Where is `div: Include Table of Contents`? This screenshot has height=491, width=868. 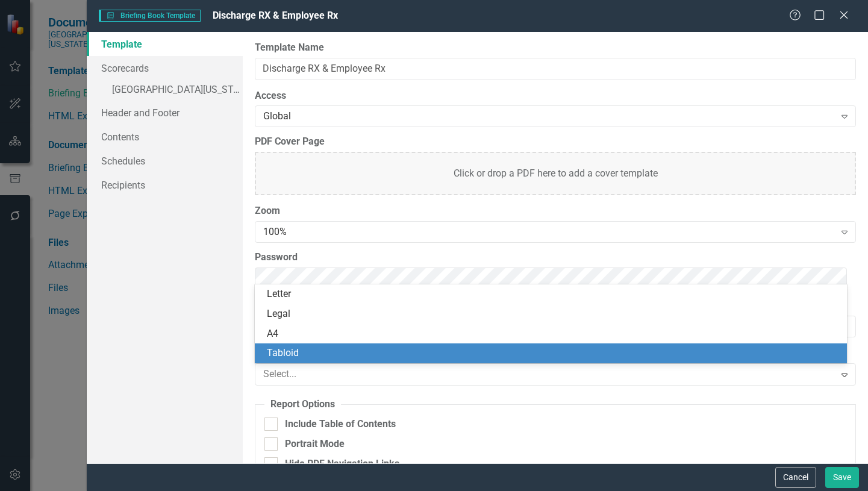
div: Include Table of Contents is located at coordinates (340, 425).